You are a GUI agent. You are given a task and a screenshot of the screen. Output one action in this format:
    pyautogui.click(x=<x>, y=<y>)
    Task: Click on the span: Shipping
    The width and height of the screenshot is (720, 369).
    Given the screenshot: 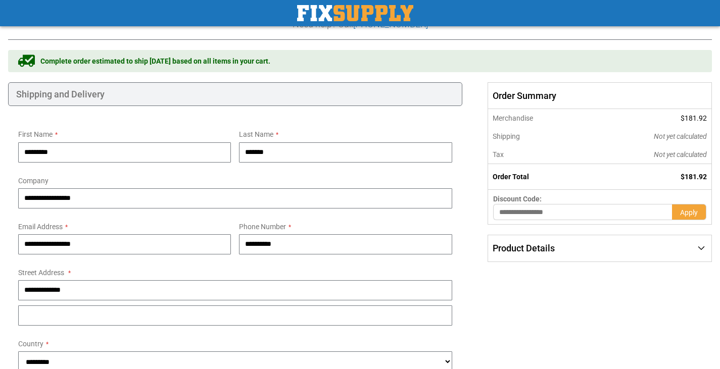 What is the action you would take?
    pyautogui.click(x=506, y=136)
    